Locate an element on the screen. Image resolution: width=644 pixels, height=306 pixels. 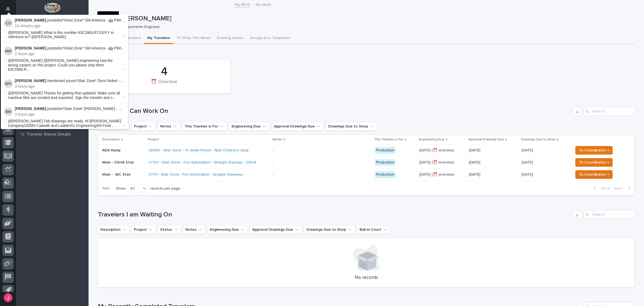
button: users-avatar is located at coordinates (8, 298).